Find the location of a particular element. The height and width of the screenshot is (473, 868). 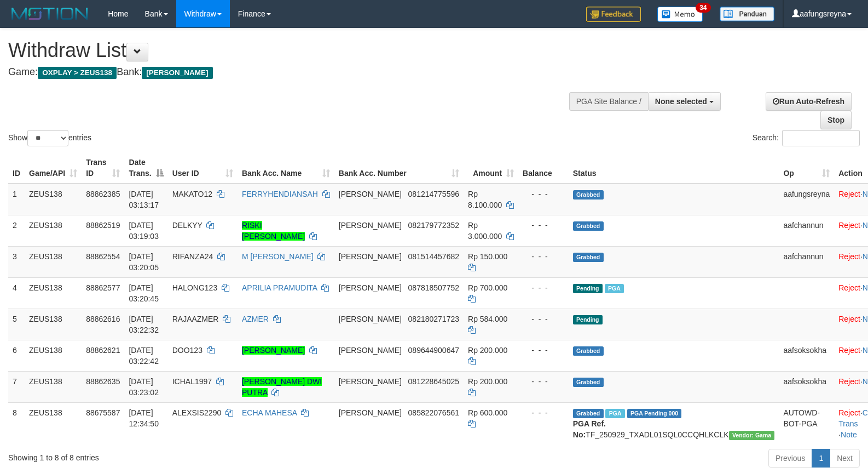

span: Rp 150.000 is located at coordinates (487, 256).